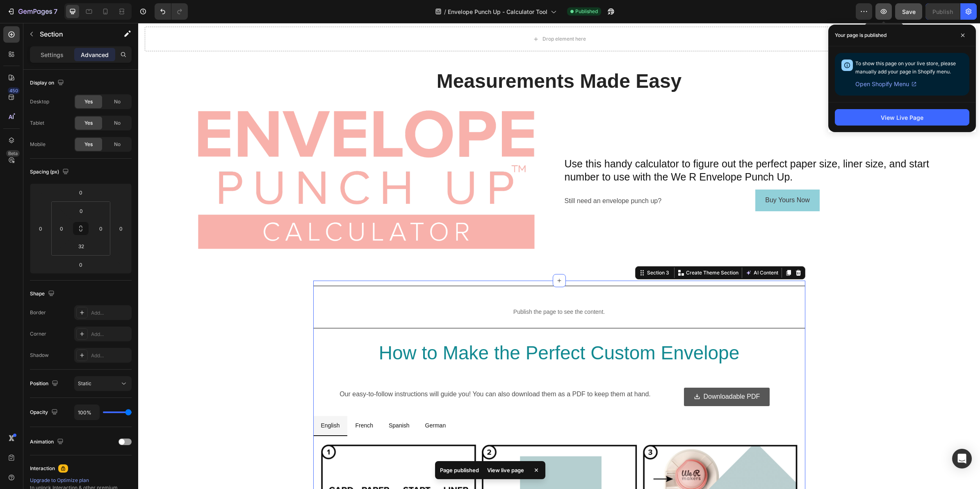  I want to click on div: 450, so click(14, 91).